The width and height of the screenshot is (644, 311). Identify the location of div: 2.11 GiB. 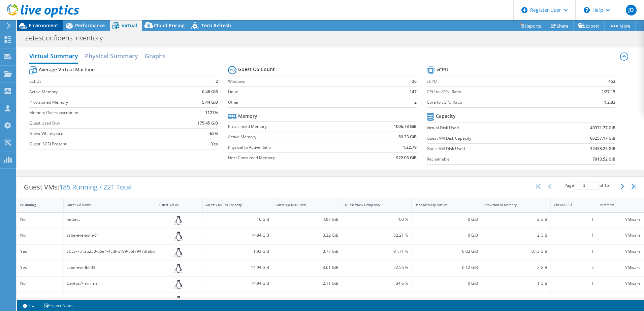
(307, 284).